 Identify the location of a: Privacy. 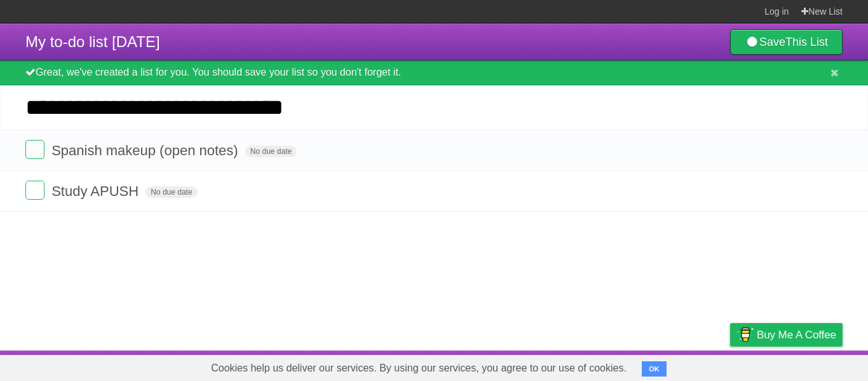
(731, 365).